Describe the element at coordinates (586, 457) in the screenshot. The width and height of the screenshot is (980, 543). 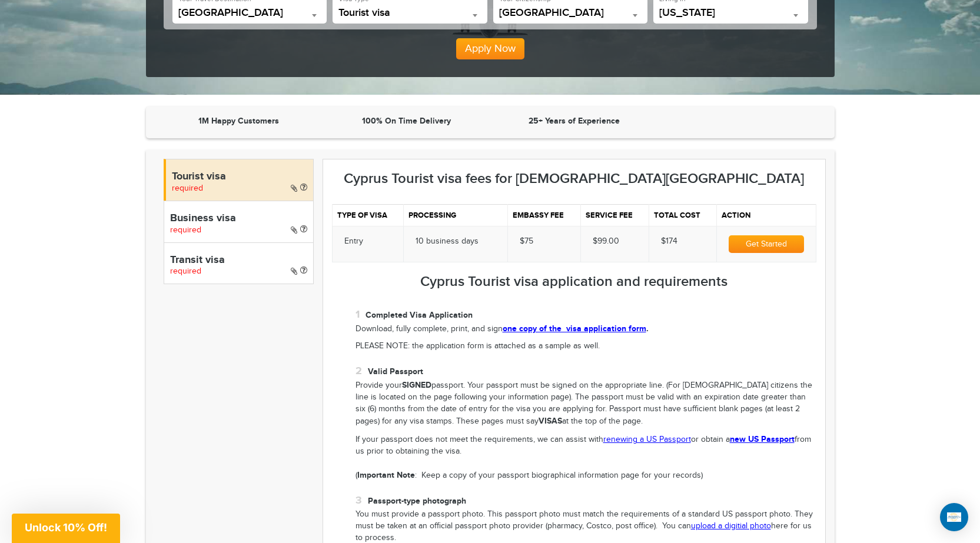
I see `p: If your passport does not meet the requirements, we can assist with or obtain a from us prior to ...` at that location.